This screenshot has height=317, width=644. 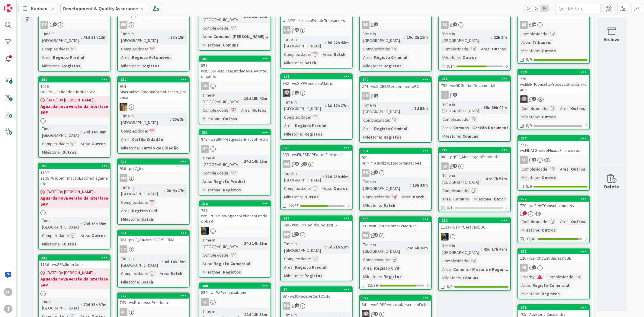 I want to click on div: 825 - wsMPSincronizaEstadoTransacoes, so click(x=316, y=18).